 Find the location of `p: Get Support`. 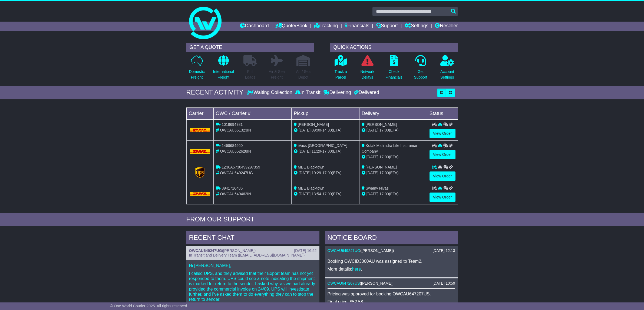

p: Get Support is located at coordinates (420, 75).